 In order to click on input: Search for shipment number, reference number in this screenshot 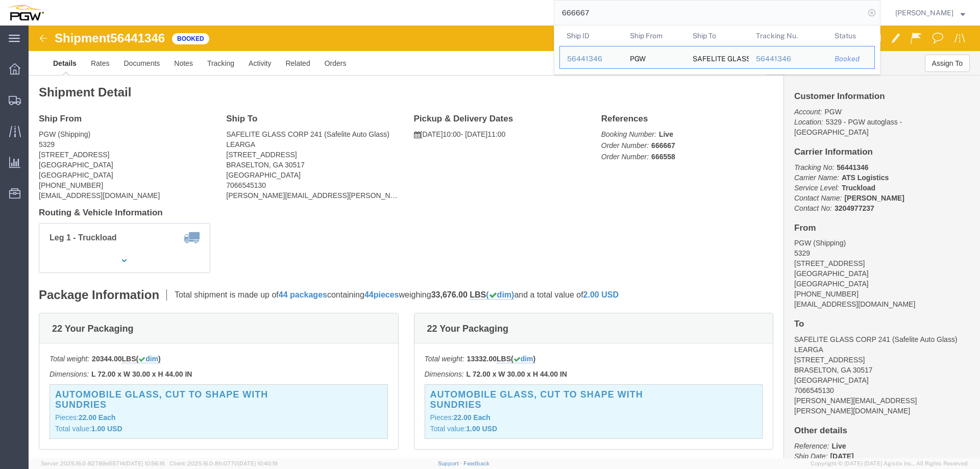, I will do `click(710, 13)`.